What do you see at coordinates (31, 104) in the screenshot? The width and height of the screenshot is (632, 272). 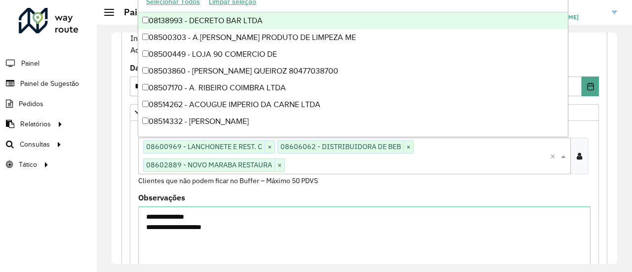 I see `span: Pedidos` at bounding box center [31, 104].